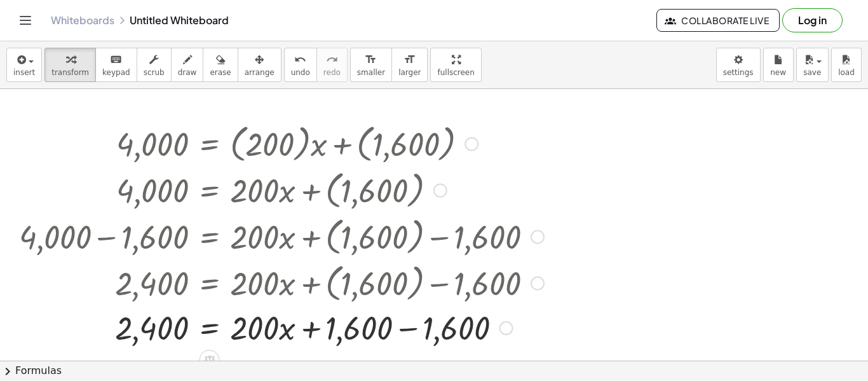 This screenshot has width=868, height=381. Describe the element at coordinates (738, 65) in the screenshot. I see `button: settings` at that location.